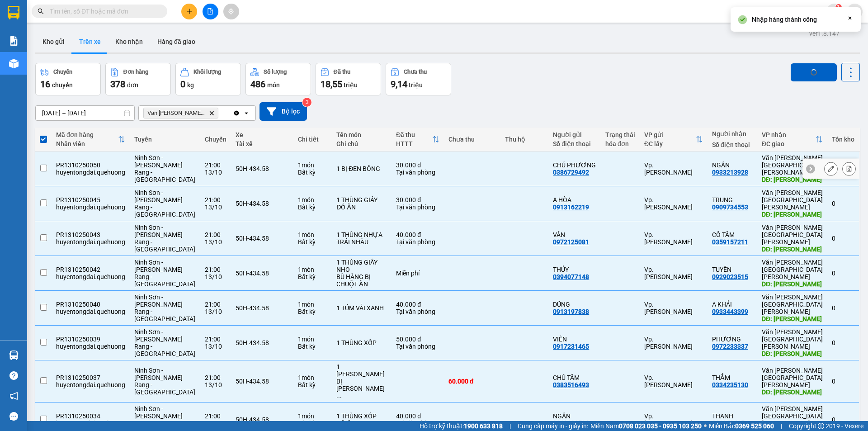 Image resolution: width=868 pixels, height=431 pixels. What do you see at coordinates (733, 304) in the screenshot?
I see `div: A KHẢI` at bounding box center [733, 304].